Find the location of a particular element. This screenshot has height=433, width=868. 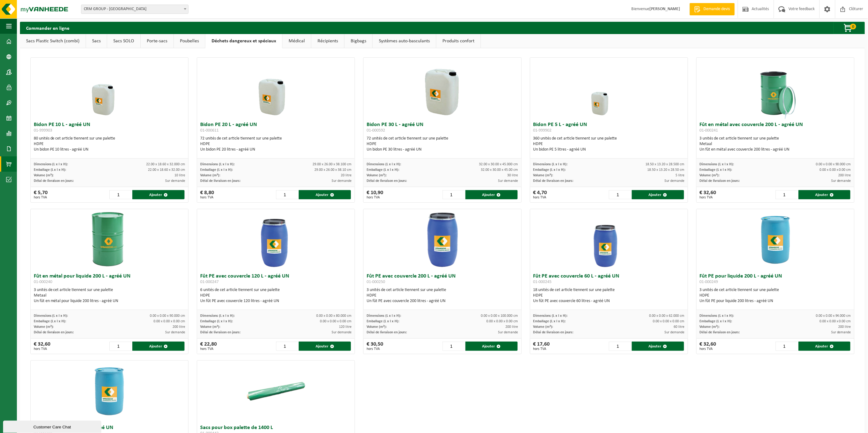

div: Un fût PE avec couvercle 120 litres - agréé UN is located at coordinates (276, 301).